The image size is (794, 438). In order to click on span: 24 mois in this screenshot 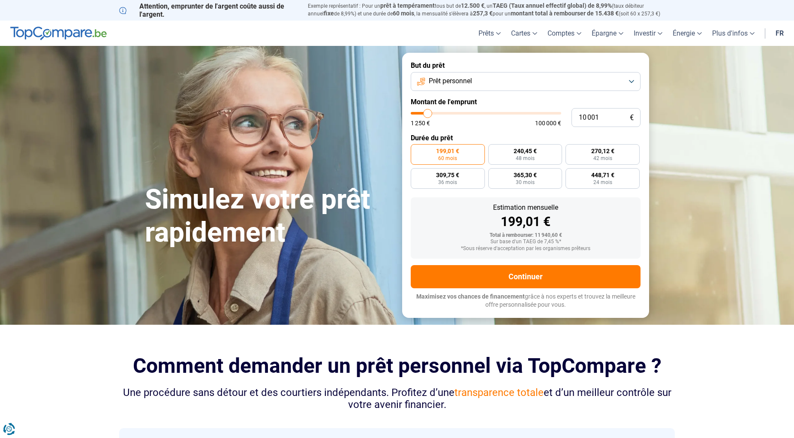, I will do `click(603, 182)`.